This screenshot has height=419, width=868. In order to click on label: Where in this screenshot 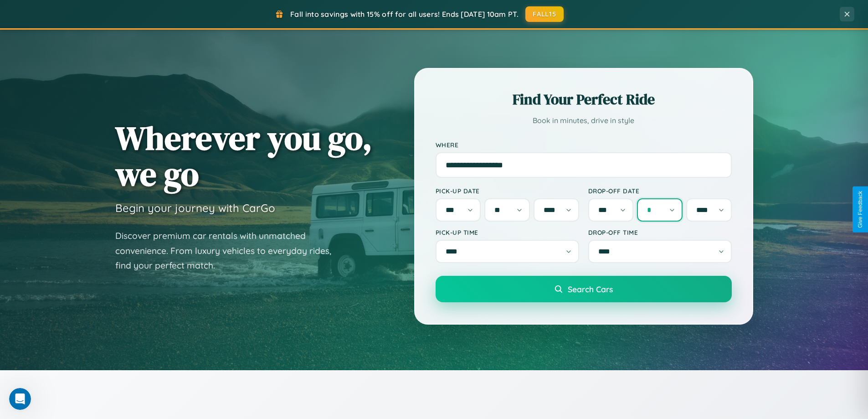, I will do `click(584, 144)`.